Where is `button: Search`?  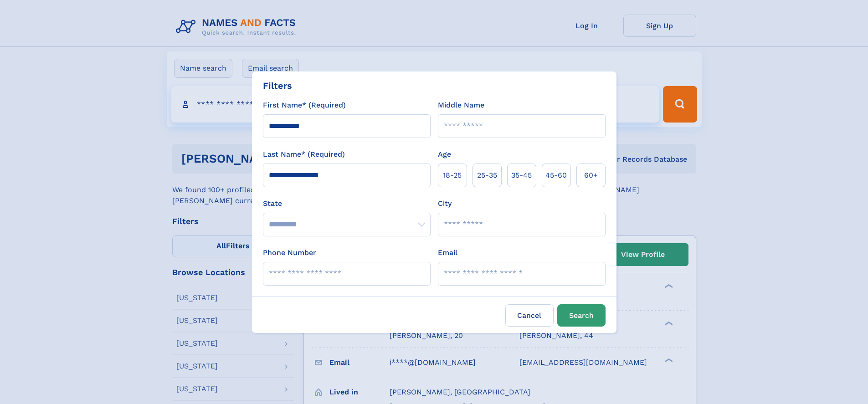
button: Search is located at coordinates (582, 315).